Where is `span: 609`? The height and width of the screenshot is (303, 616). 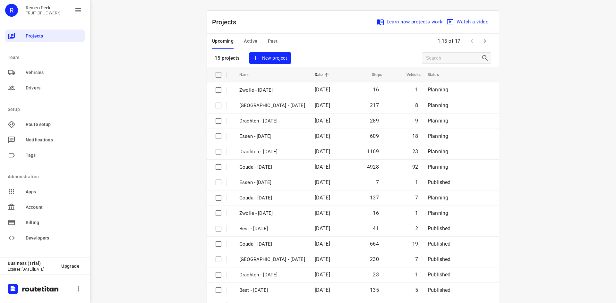 span: 609 is located at coordinates (374, 136).